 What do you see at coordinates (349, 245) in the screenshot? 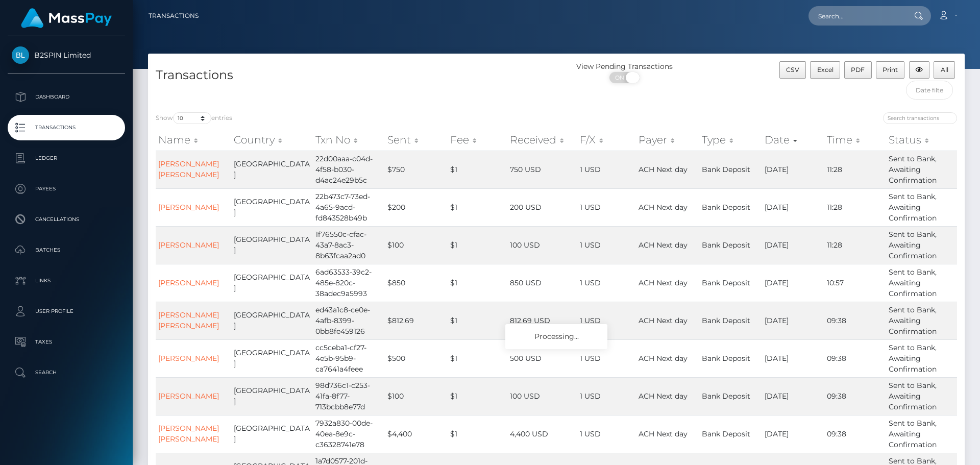
I see `td: 1f76550c-cfac-43a7-8ac3-8b63fcaa2ad0` at bounding box center [349, 245].